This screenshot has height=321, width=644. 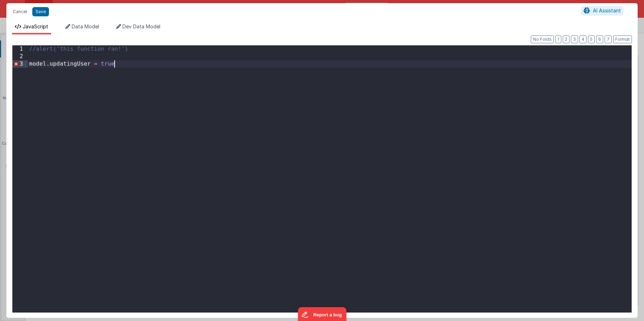 What do you see at coordinates (35, 26) in the screenshot?
I see `span: JavaScript` at bounding box center [35, 26].